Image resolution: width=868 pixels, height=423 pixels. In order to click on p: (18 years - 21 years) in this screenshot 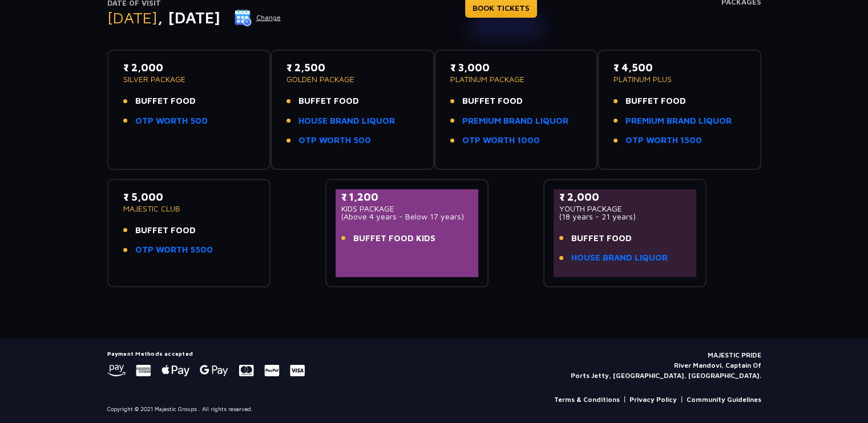, I will do `click(625, 217)`.